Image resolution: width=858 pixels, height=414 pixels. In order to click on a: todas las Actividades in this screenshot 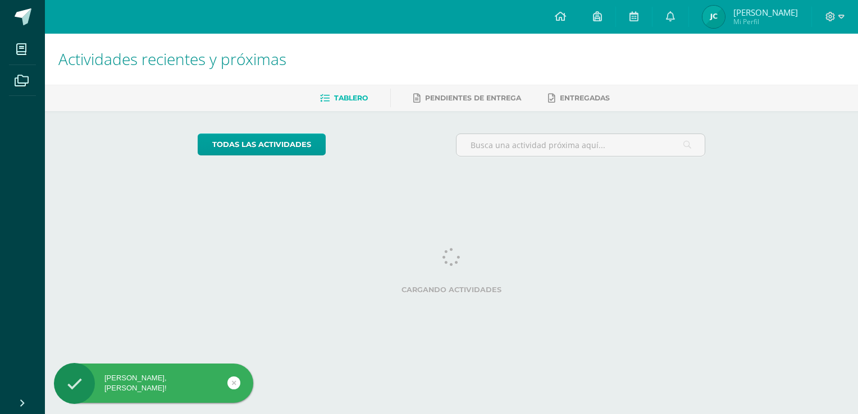, I will do `click(262, 144)`.